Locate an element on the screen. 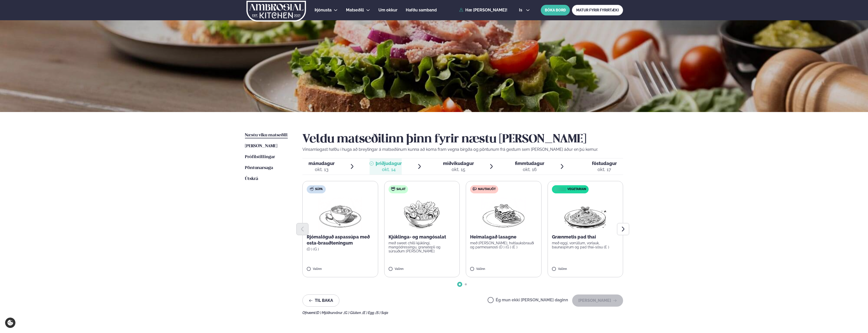 The width and height of the screenshot is (868, 333). span: Matseðill is located at coordinates (355, 10).